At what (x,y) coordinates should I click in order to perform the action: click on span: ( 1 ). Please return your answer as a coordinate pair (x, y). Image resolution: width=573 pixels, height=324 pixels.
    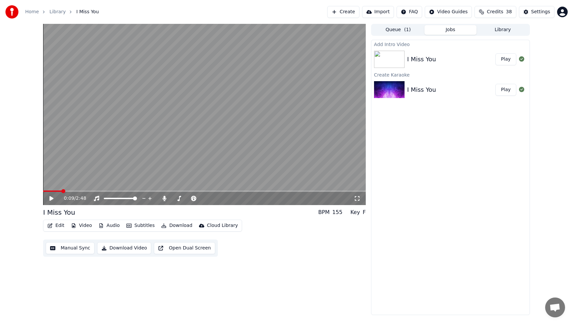
    Looking at the image, I should click on (407, 30).